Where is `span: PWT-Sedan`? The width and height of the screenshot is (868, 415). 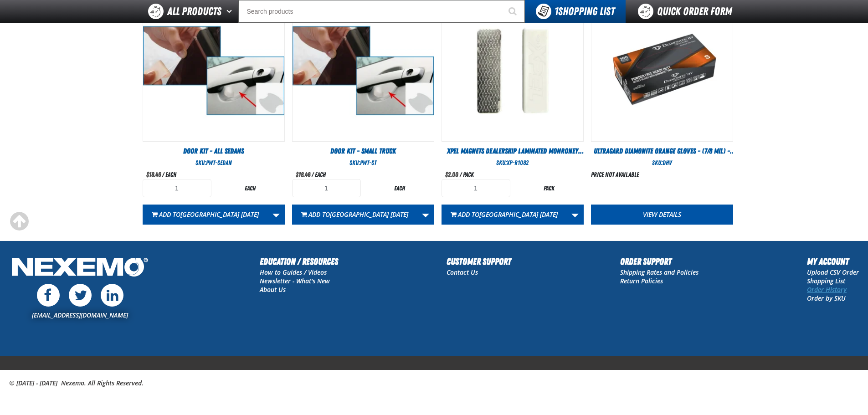
span: PWT-Sedan is located at coordinates (219, 163).